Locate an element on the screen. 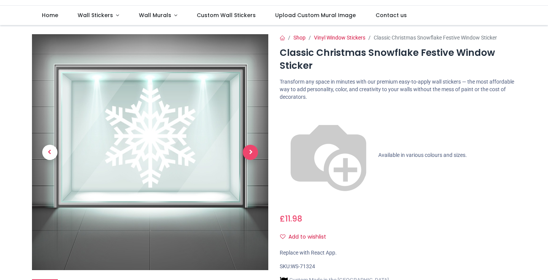  div: Replace with React App. is located at coordinates (397, 253).